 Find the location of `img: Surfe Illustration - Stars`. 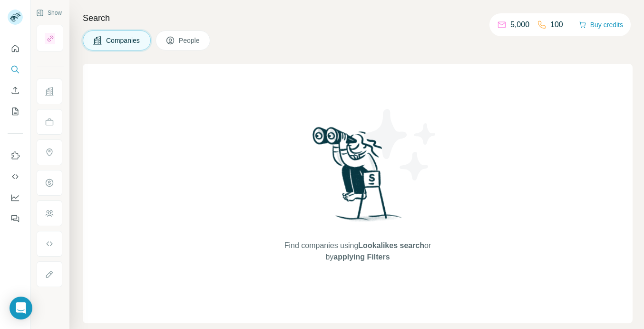

img: Surfe Illustration - Stars is located at coordinates (400, 145).